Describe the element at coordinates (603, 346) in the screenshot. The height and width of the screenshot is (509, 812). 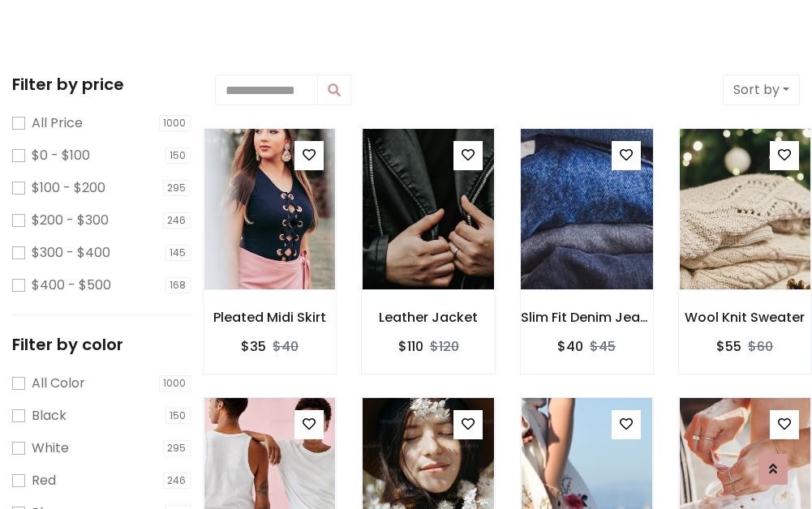
I see `del: $45` at that location.